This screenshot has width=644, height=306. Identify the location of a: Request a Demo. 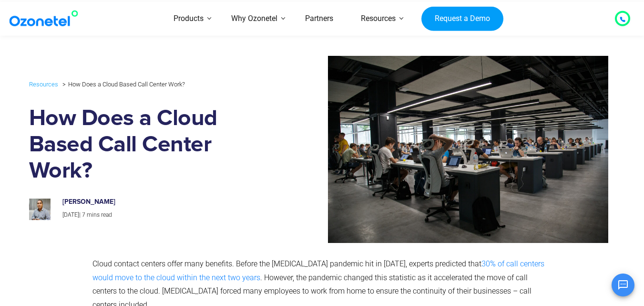
(461, 19).